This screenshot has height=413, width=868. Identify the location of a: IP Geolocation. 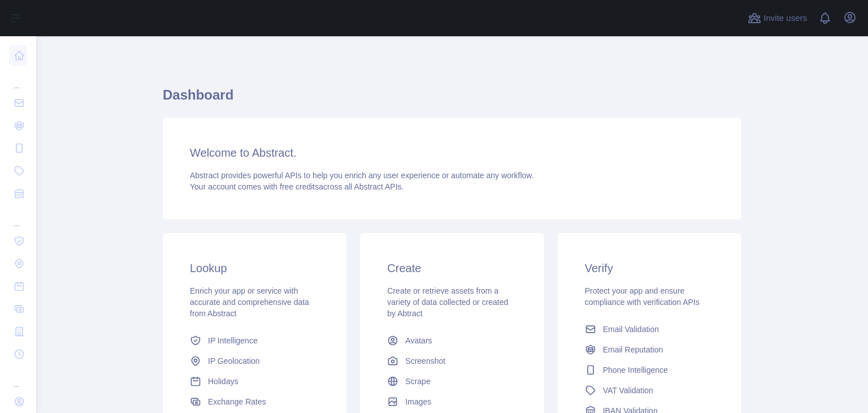
(255, 361).